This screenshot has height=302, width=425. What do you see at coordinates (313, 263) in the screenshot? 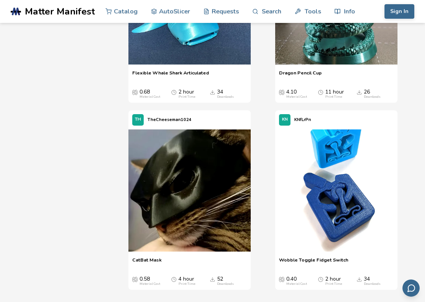
I see `a: Wobble Toggle Fidget Switch` at bounding box center [313, 263].